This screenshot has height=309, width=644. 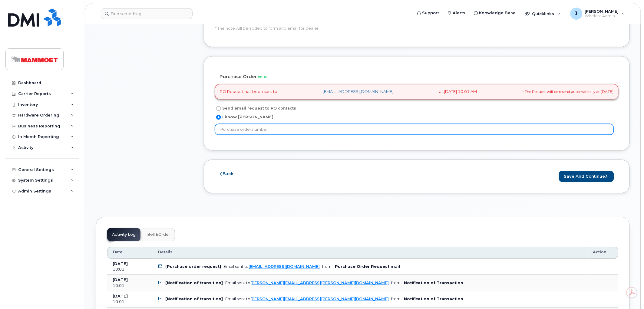 What do you see at coordinates (457, 13) in the screenshot?
I see `a: Alerts` at bounding box center [457, 13].